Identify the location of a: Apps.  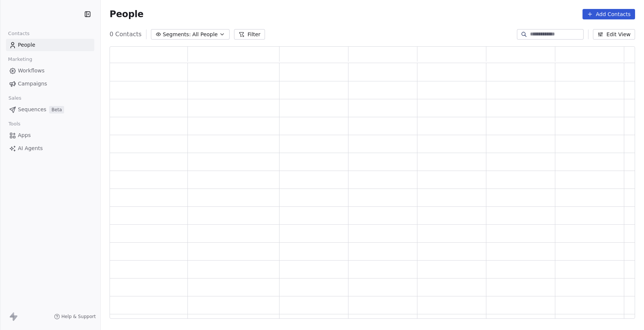
(50, 135).